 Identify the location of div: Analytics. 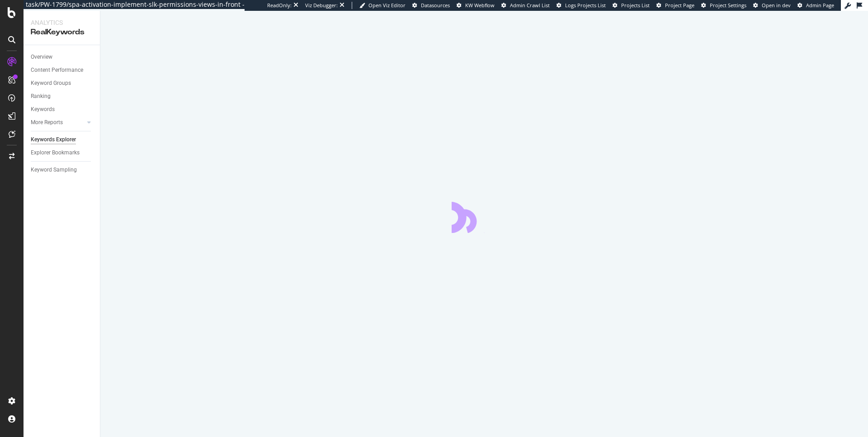
(62, 23).